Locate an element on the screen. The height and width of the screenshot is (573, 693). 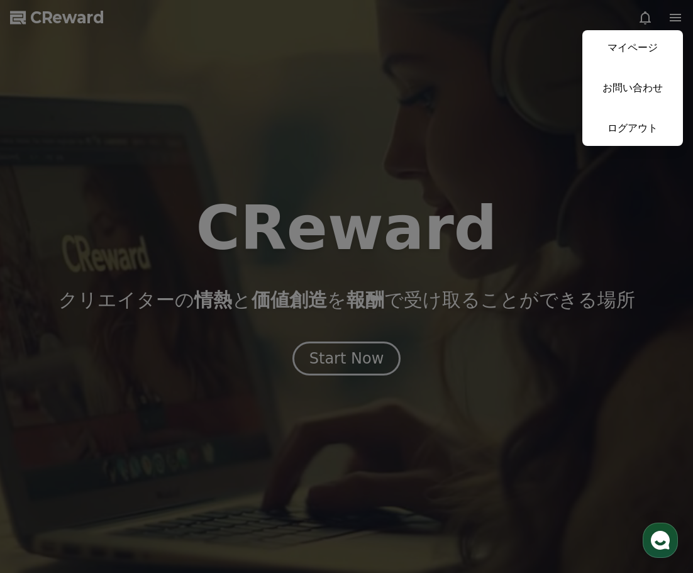
a: ホーム is located at coordinates (43, 414).